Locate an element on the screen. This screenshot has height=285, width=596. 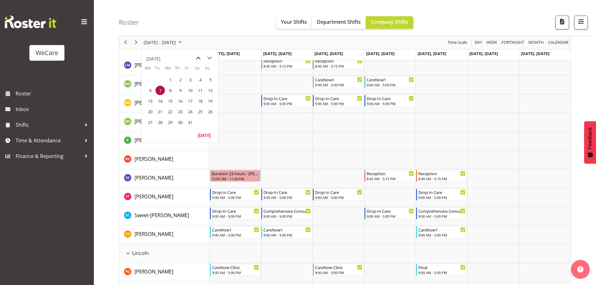
span: Tuesday, October 28, 2025 is located at coordinates (160, 122).